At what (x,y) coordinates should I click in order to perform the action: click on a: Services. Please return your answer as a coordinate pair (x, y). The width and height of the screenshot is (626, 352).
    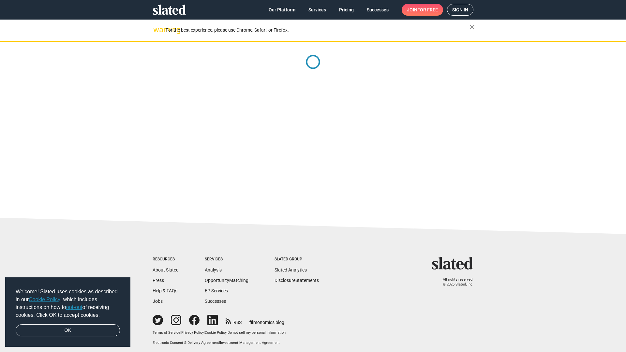
    Looking at the image, I should click on (317, 10).